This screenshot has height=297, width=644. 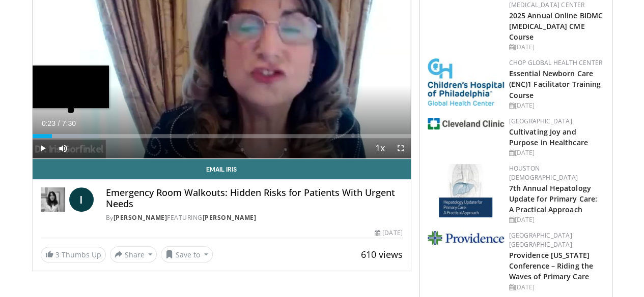 What do you see at coordinates (555, 62) in the screenshot?
I see `a: CHOP Global Health Center` at bounding box center [555, 62].